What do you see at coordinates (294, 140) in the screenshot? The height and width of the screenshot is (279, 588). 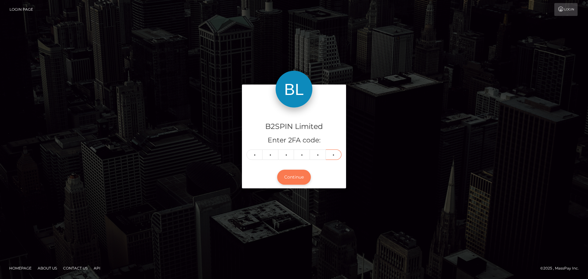 I see `h5: Enter 2FA code:` at bounding box center [294, 140].